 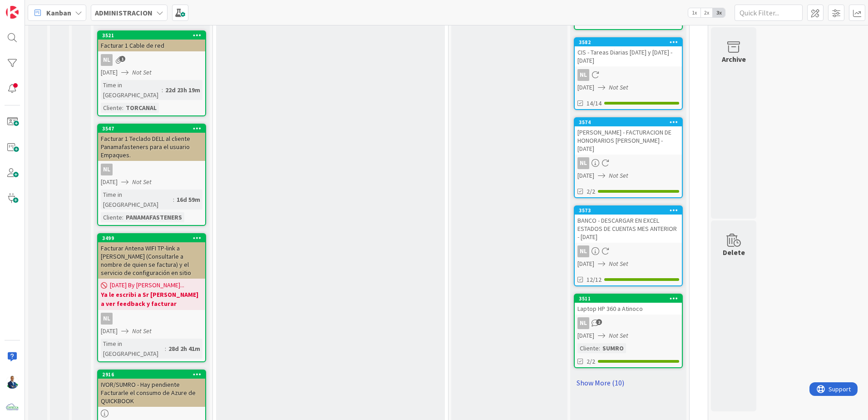 I want to click on div: 3521Facturar 1 Cable de red, so click(x=152, y=41).